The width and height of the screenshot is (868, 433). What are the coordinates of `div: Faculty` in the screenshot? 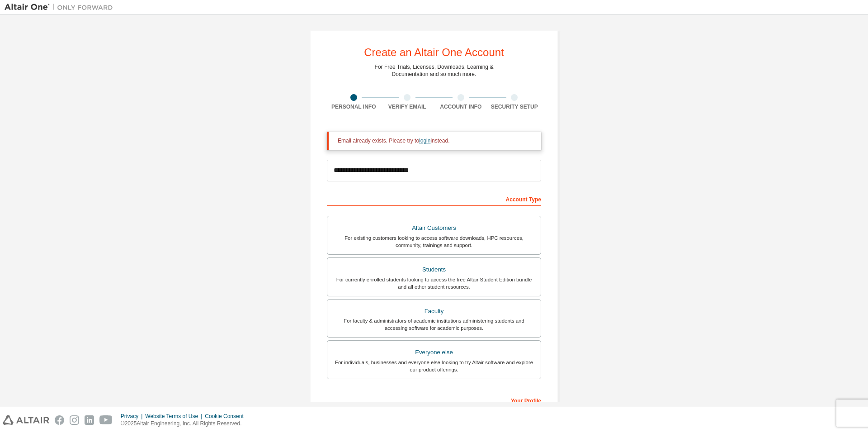 It's located at (434, 311).